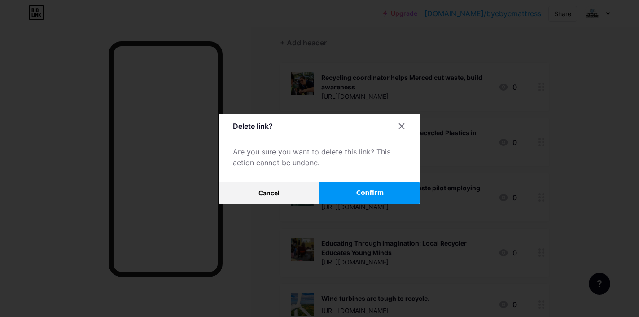  I want to click on button: Confirm, so click(370, 193).